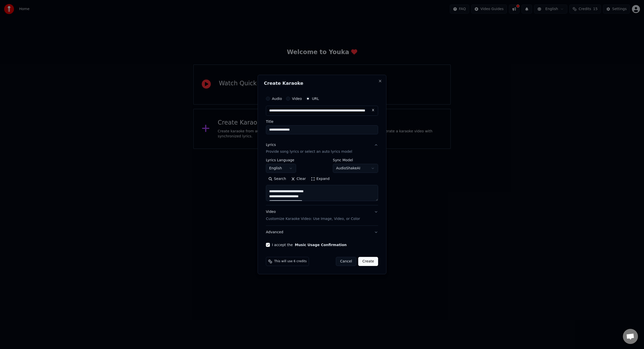 The image size is (644, 349). Describe the element at coordinates (322, 182) in the screenshot. I see `div: LyricsProvide song lyrics or select an auto lyrics model` at that location.